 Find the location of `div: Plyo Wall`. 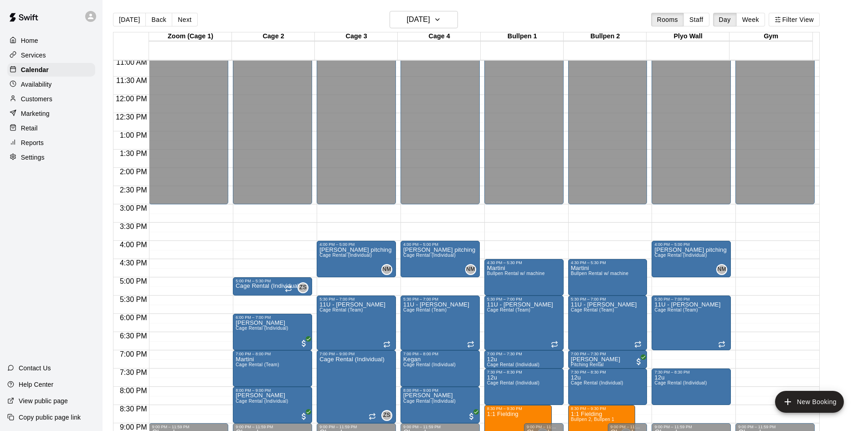

div: Plyo Wall is located at coordinates (688, 36).